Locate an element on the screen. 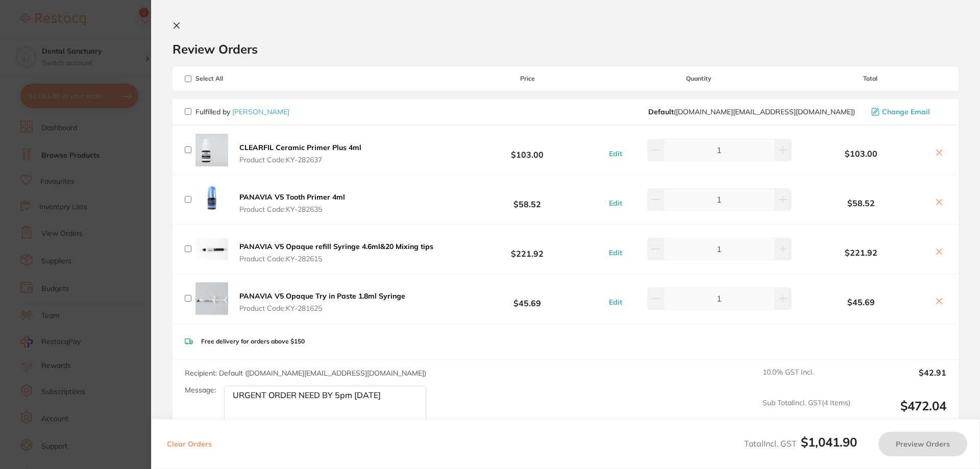  img: OGhiZmw1Zw is located at coordinates (212, 249).